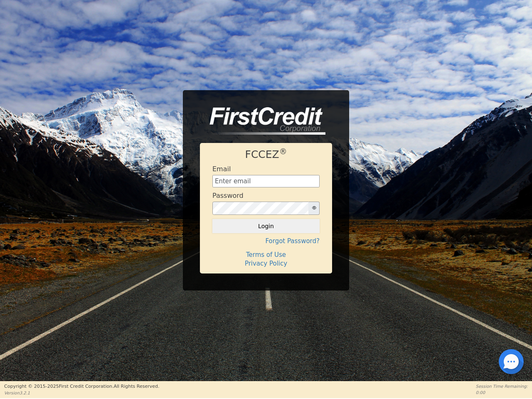  What do you see at coordinates (221, 169) in the screenshot?
I see `h4: Email` at bounding box center [221, 169].